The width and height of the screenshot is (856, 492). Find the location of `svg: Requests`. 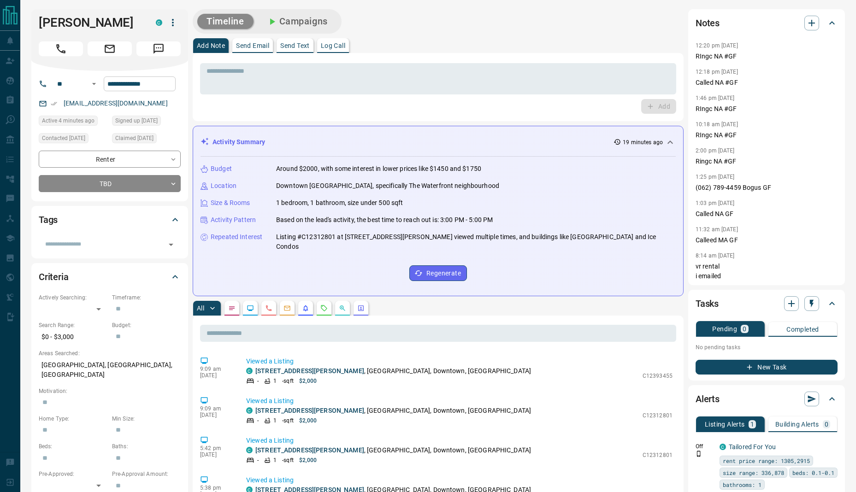

svg: Requests is located at coordinates (324, 308).